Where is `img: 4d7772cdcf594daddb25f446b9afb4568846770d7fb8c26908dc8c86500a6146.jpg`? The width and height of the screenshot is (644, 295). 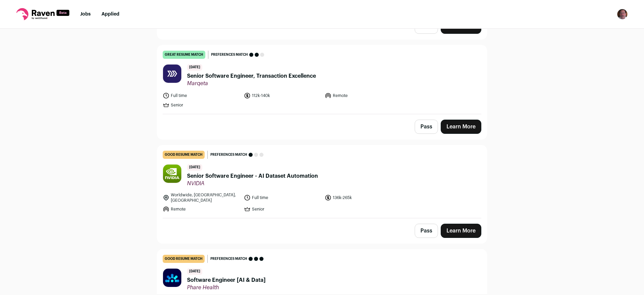 img: 4d7772cdcf594daddb25f446b9afb4568846770d7fb8c26908dc8c86500a6146.jpg is located at coordinates (172, 74).